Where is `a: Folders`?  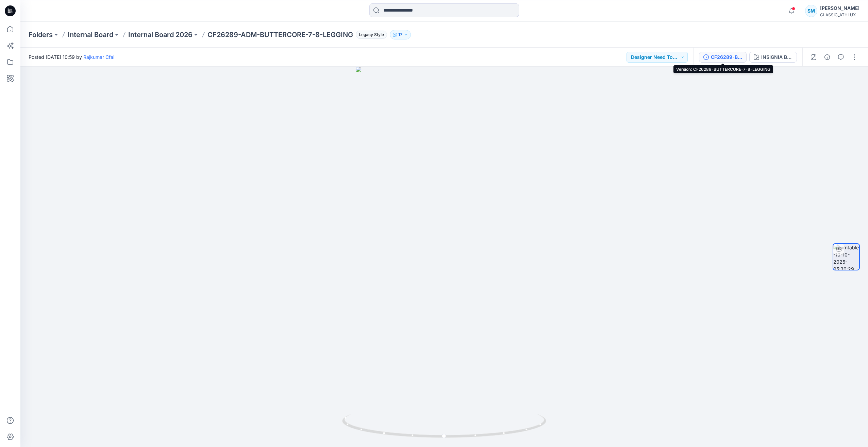 a: Folders is located at coordinates (41, 34).